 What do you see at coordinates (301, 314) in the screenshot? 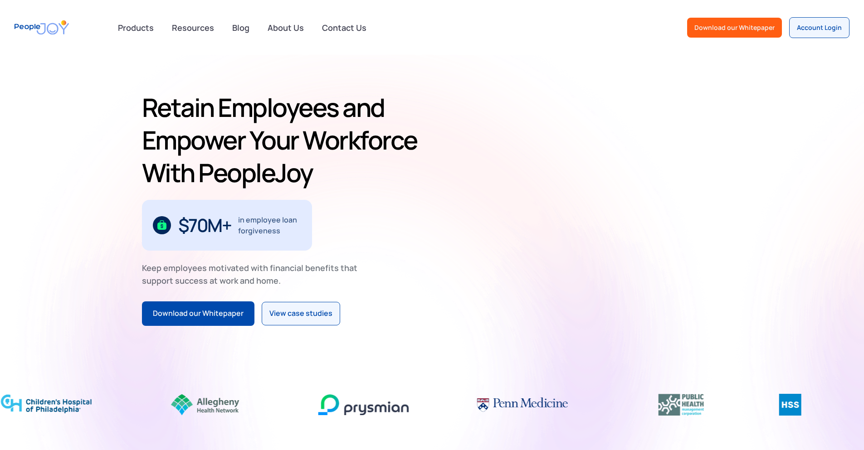
I see `div: View case studies` at bounding box center [301, 314].